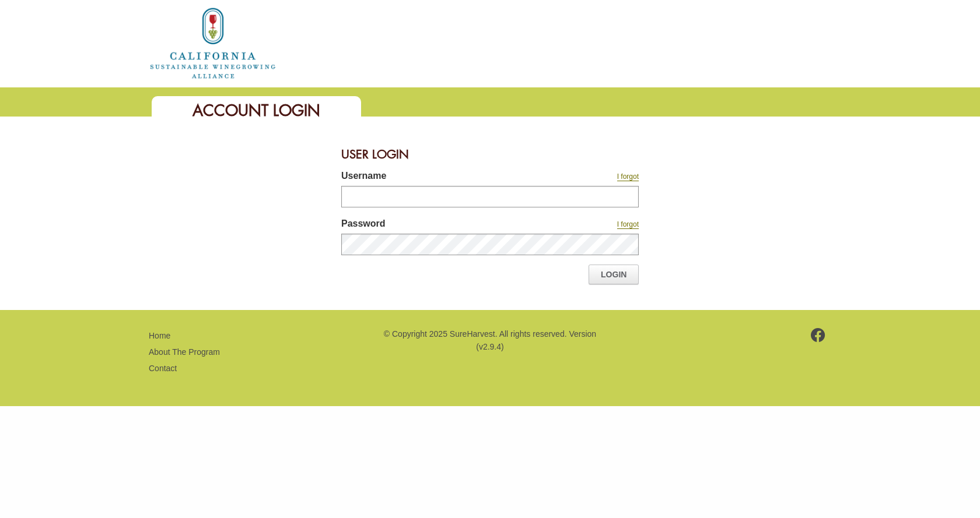 This screenshot has height=518, width=980. Describe the element at coordinates (613, 275) in the screenshot. I see `a: Login` at that location.